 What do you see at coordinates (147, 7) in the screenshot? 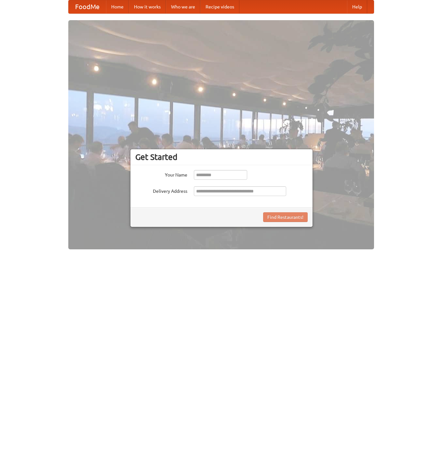
I see `a: How it works` at bounding box center [147, 7].